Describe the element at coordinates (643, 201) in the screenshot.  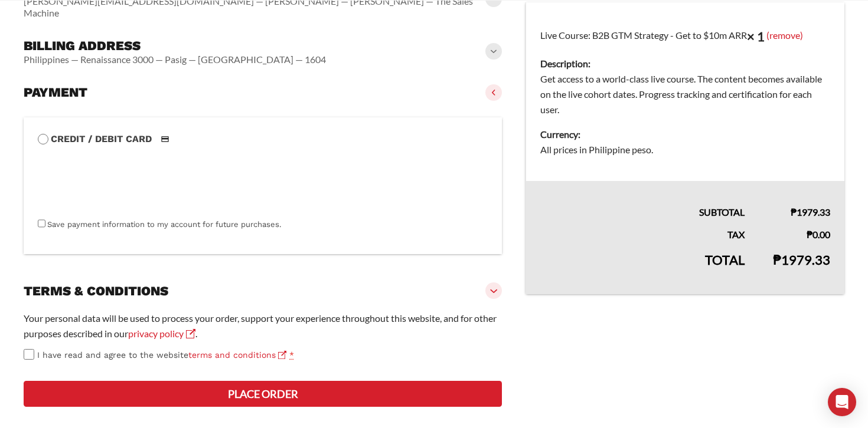
I see `th: Subtotal` at that location.